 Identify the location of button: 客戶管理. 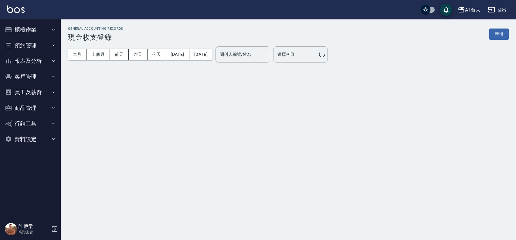
(30, 77).